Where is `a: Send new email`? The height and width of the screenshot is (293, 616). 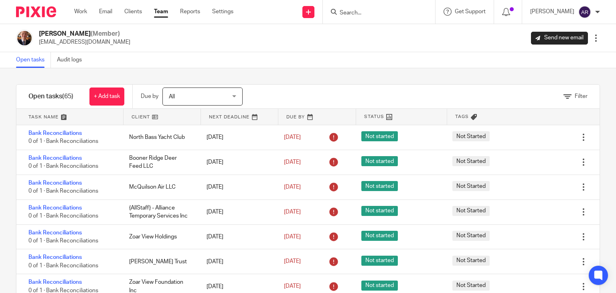 a: Send new email is located at coordinates (560, 38).